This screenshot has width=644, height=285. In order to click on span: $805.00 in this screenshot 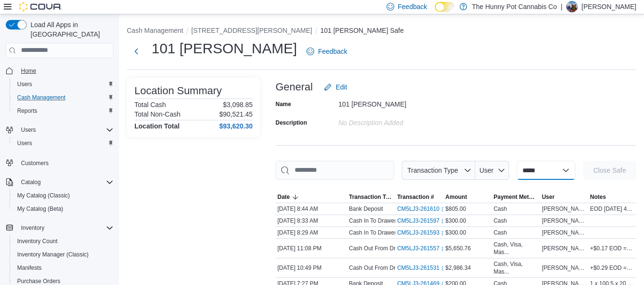, I will do `click(455, 209)`.